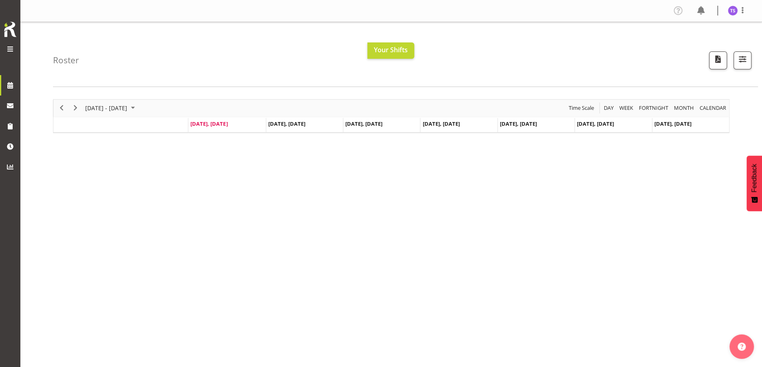  I want to click on img: Rosterit icon logo, so click(10, 29).